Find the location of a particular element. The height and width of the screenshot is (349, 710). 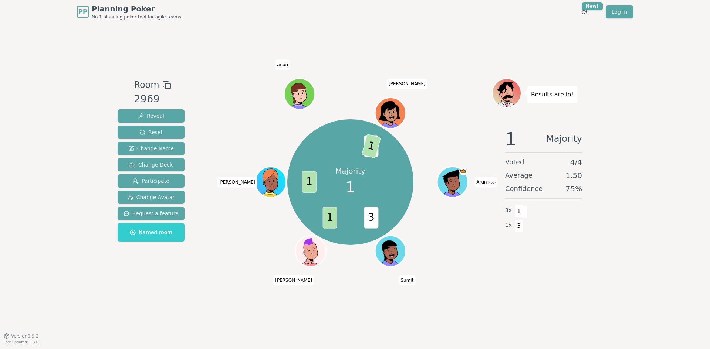

p: Results are in! is located at coordinates (552, 95).